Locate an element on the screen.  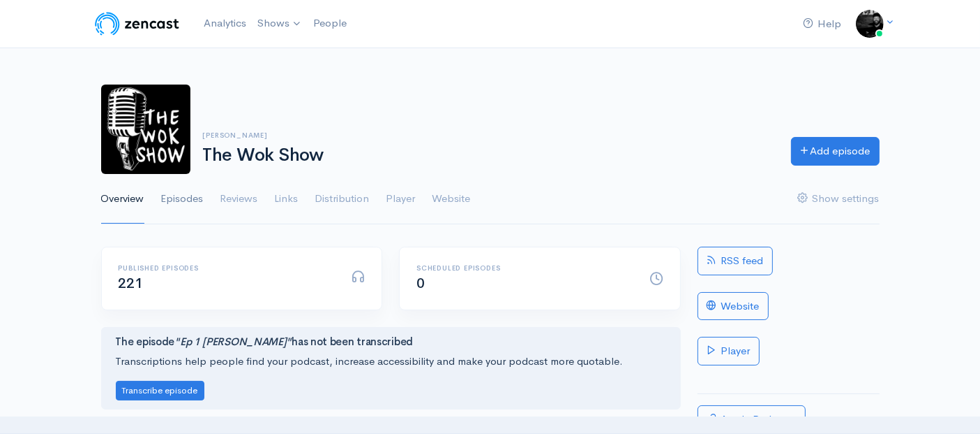
h6: Published episodes is located at coordinates (227, 267).